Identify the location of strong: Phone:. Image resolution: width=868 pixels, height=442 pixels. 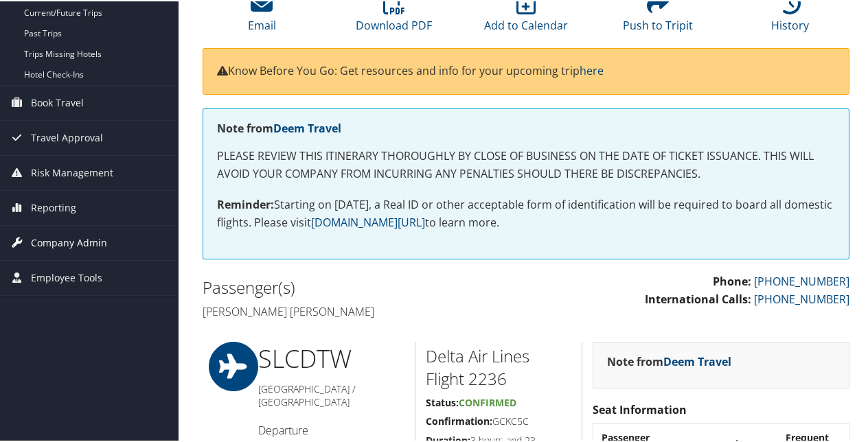
(732, 280).